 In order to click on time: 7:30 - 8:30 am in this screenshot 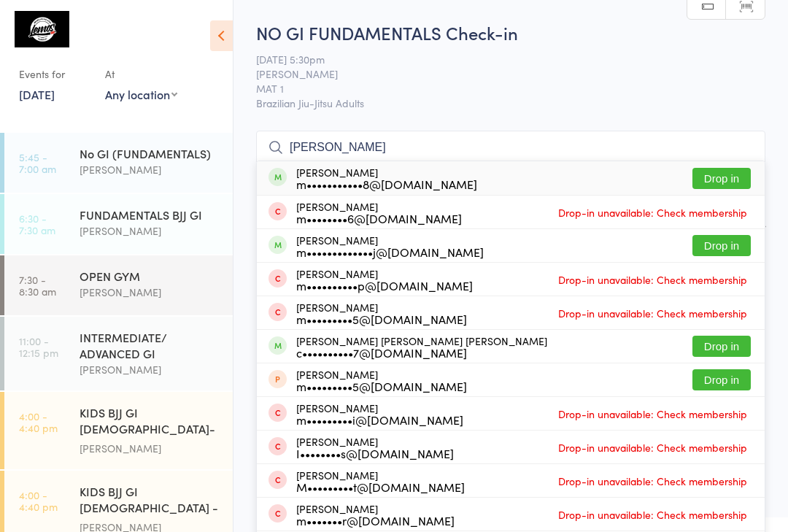, I will do `click(37, 285)`.